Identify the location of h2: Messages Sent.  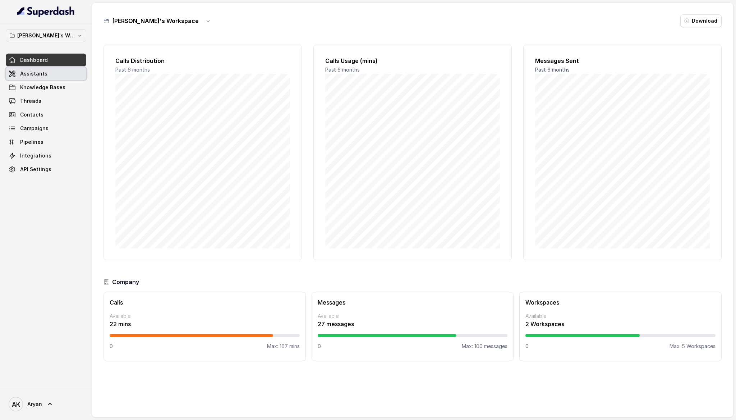
(623, 61).